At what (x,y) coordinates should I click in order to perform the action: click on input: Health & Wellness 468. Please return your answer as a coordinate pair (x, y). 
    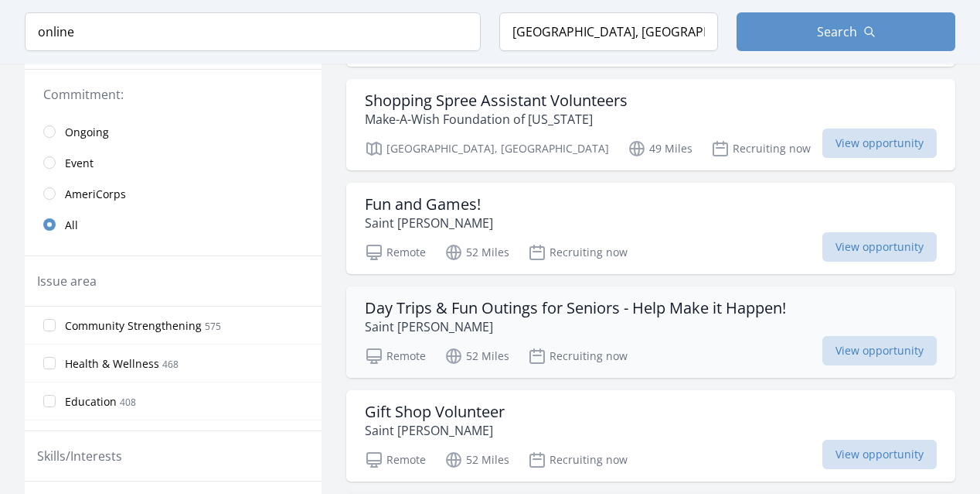
    Looking at the image, I should click on (49, 363).